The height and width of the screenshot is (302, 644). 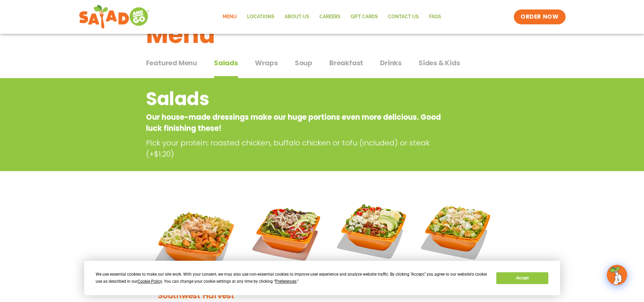 I want to click on div: Tabbed content, so click(x=322, y=67).